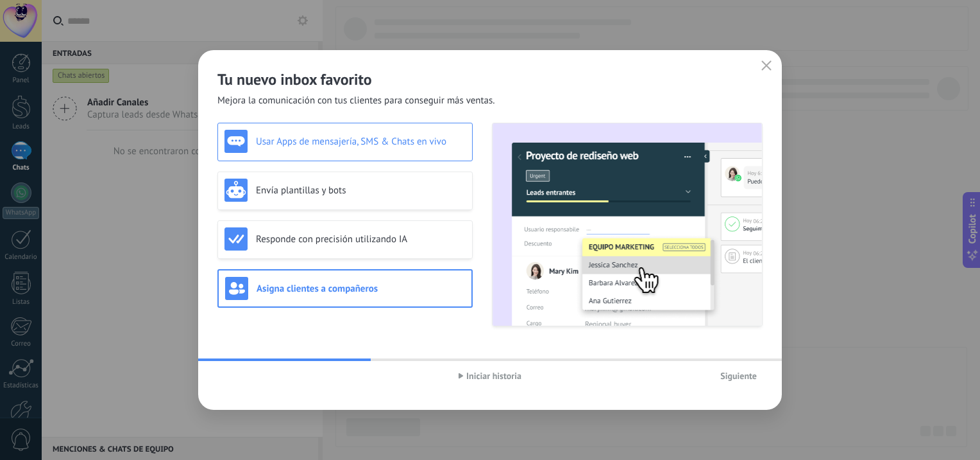 The width and height of the screenshot is (980, 460). I want to click on h3: Envía plantillas y bots, so click(360, 190).